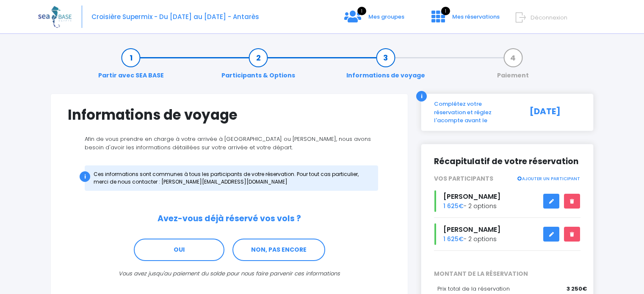 This screenshot has width=644, height=294. What do you see at coordinates (258, 67) in the screenshot?
I see `a: Participants & Options` at bounding box center [258, 67].